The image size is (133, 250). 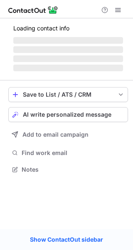 What do you see at coordinates (68, 94) in the screenshot?
I see `div: Save to List / ATS / CRM` at bounding box center [68, 94].